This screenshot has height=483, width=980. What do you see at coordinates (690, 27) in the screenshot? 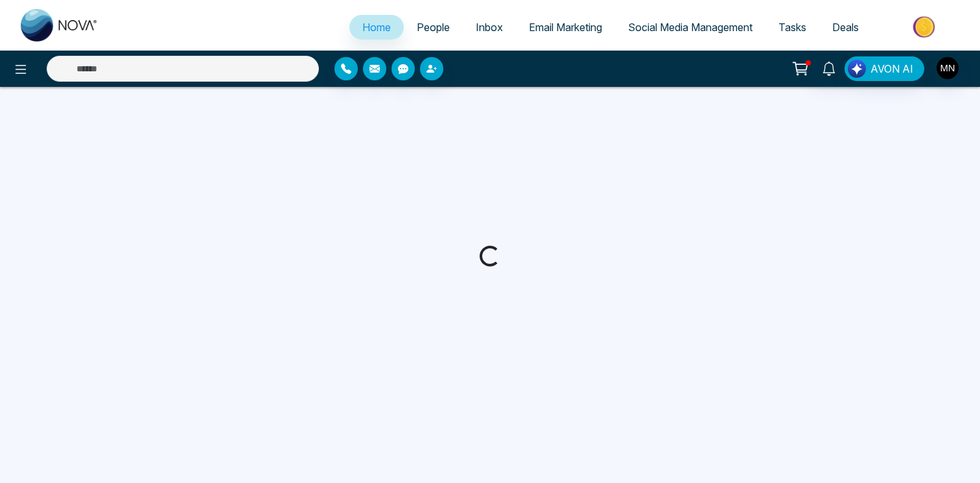
I see `a: Social Media Management` at bounding box center [690, 27].